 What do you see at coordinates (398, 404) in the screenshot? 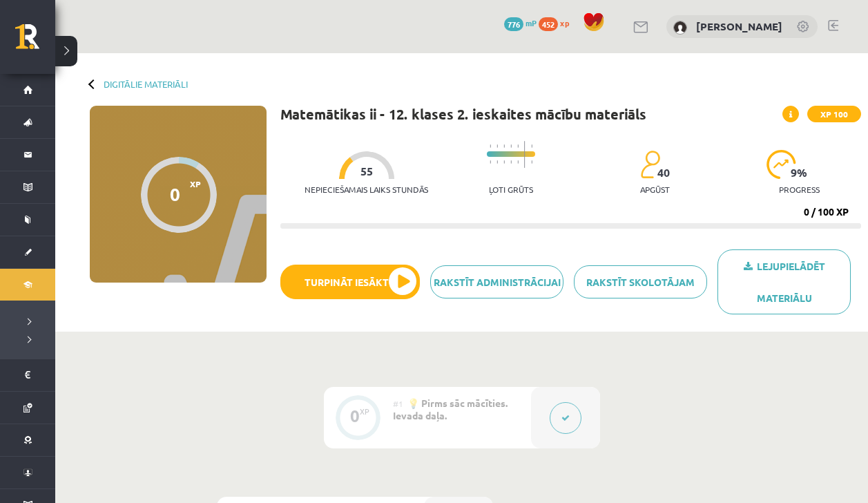
I see `span: #1` at bounding box center [398, 404].